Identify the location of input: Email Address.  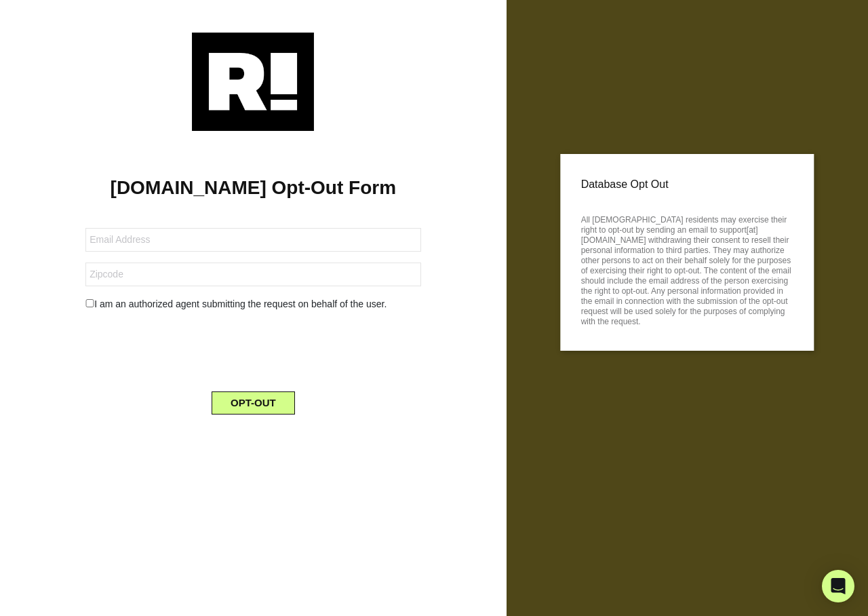
(253, 239).